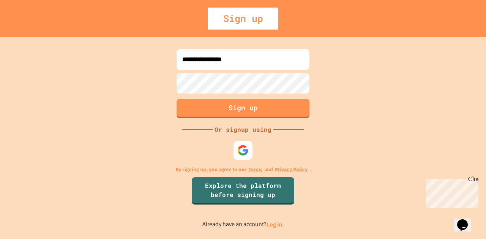 Image resolution: width=486 pixels, height=239 pixels. Describe the element at coordinates (255, 170) in the screenshot. I see `a: Terms` at that location.